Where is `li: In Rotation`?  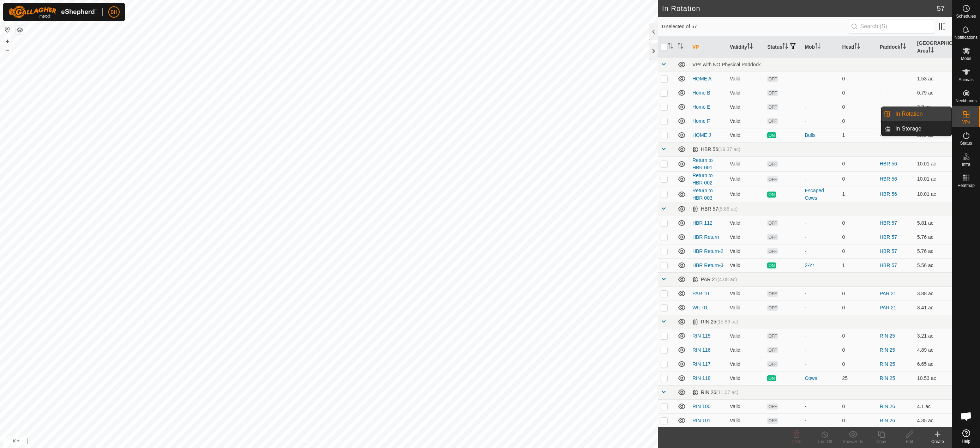 li: In Rotation is located at coordinates (917, 114).